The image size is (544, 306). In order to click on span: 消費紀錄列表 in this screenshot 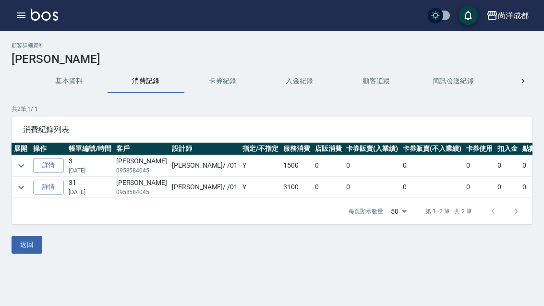, I will do `click(272, 130)`.